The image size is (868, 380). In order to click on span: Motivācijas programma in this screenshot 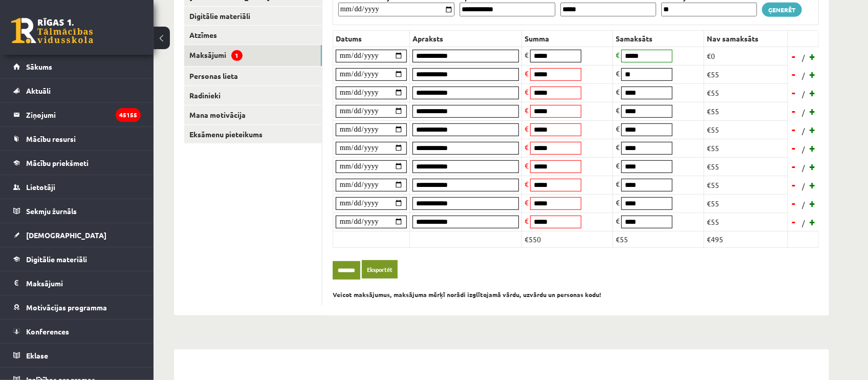, I will do `click(67, 308)`.